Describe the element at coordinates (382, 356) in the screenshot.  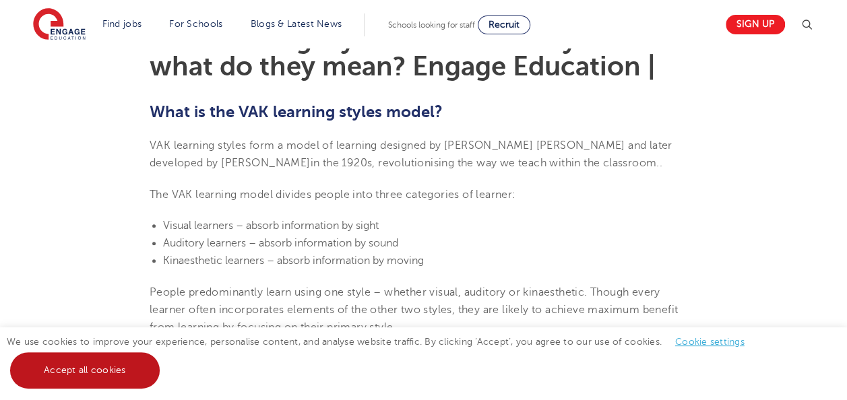
I see `span: We use cookies to improve your experience, personalise content, and analyse website traffic. By c...` at that location.